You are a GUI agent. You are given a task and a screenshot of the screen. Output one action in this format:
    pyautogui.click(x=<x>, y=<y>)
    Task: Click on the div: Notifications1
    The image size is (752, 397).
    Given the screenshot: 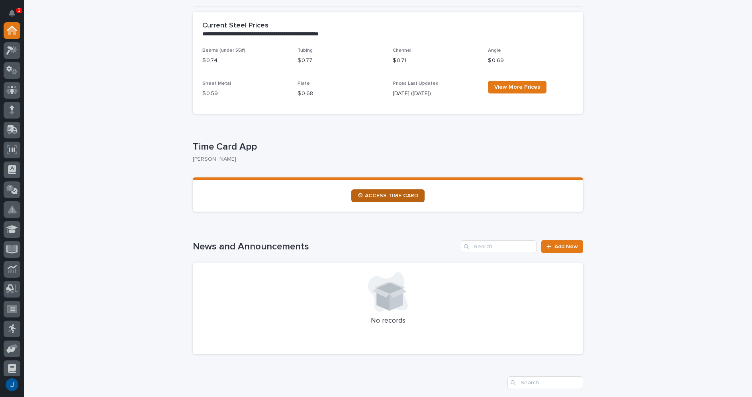 What is the action you would take?
    pyautogui.click(x=15, y=16)
    